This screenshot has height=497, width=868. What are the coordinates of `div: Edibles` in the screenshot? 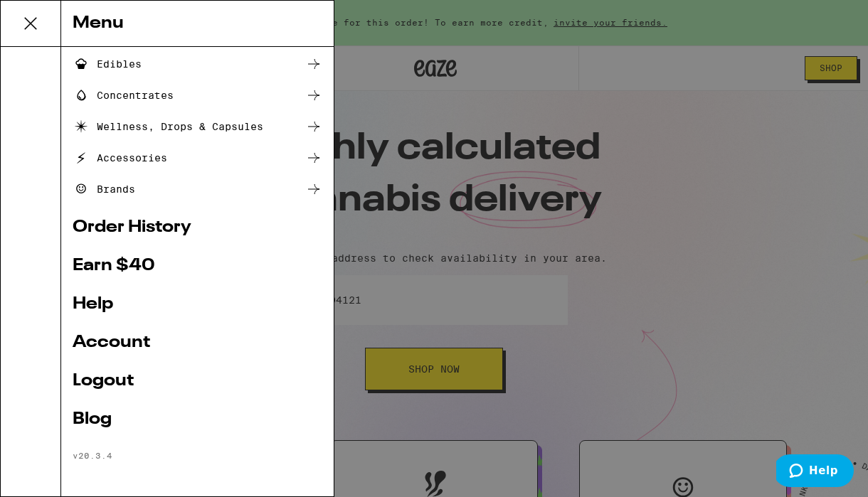 It's located at (106, 64).